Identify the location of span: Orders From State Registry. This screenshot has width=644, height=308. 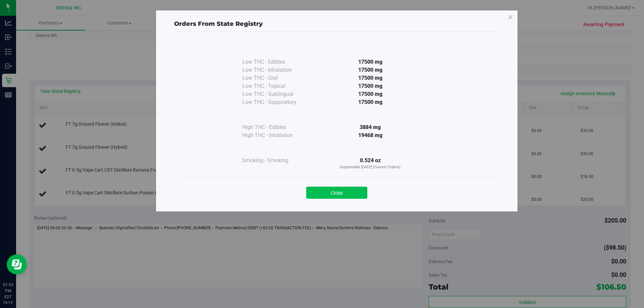
(218, 24).